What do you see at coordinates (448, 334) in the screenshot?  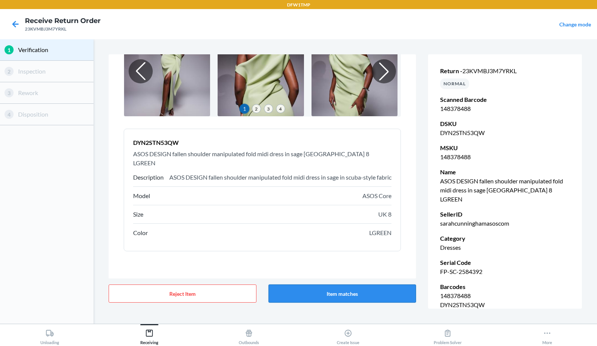 I see `button: Problem Solver` at bounding box center [448, 334].